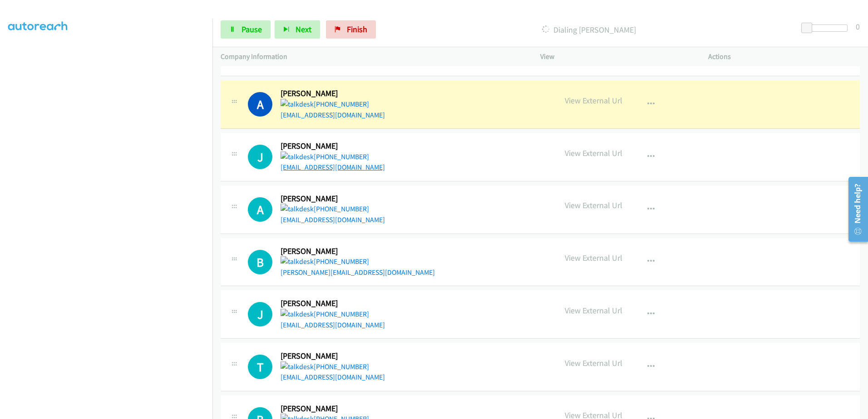 The height and width of the screenshot is (419, 868). I want to click on span: Finish, so click(357, 29).